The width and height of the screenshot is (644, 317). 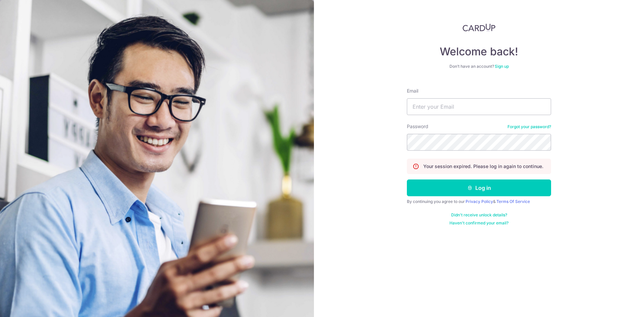 What do you see at coordinates (479, 28) in the screenshot?
I see `img: CardUp Logo` at bounding box center [479, 28].